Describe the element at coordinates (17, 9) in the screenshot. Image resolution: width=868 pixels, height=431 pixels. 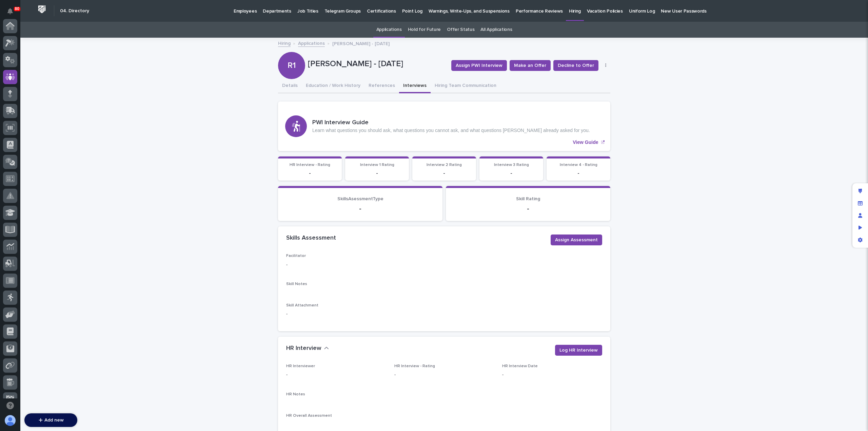
I see `p: 80` at that location.